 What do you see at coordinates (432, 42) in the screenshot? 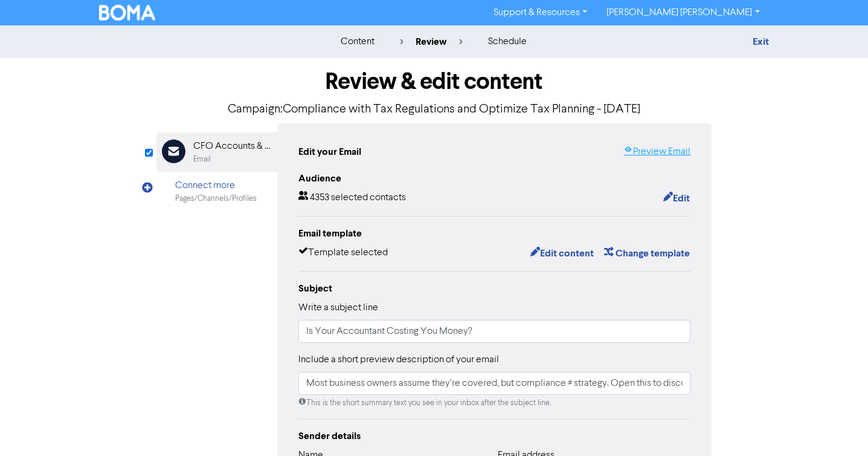
I see `div: review` at bounding box center [432, 42].